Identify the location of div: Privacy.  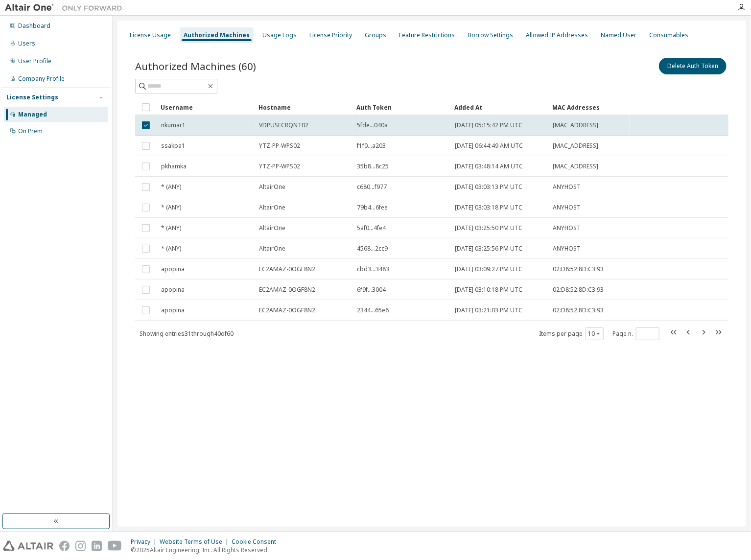
(145, 542).